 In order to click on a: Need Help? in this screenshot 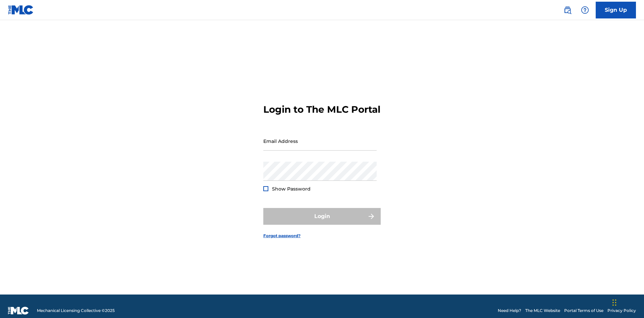, I will do `click(509, 311)`.